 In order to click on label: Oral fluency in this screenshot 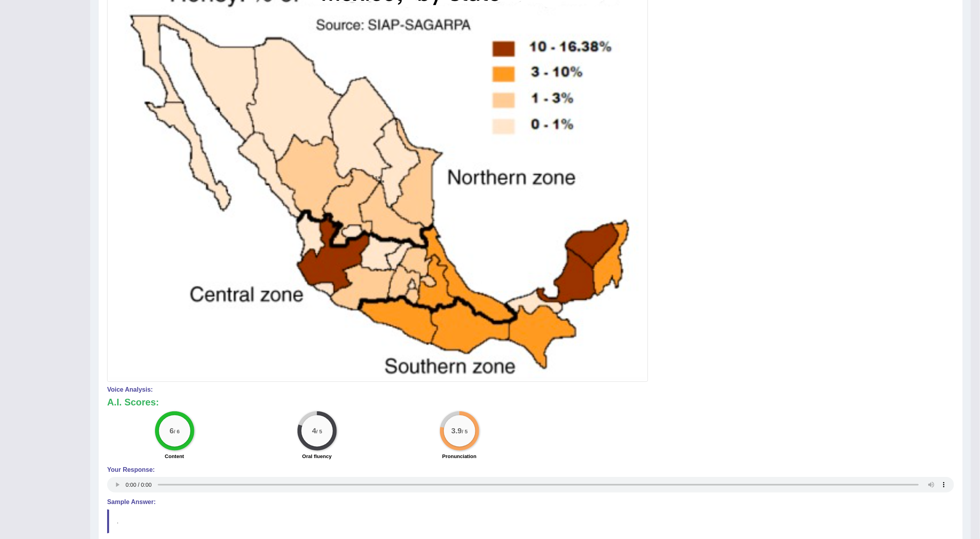, I will do `click(317, 456)`.